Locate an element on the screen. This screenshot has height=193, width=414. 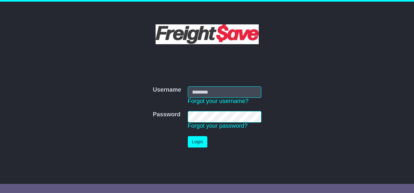
img: Freight Save is located at coordinates (207, 34).